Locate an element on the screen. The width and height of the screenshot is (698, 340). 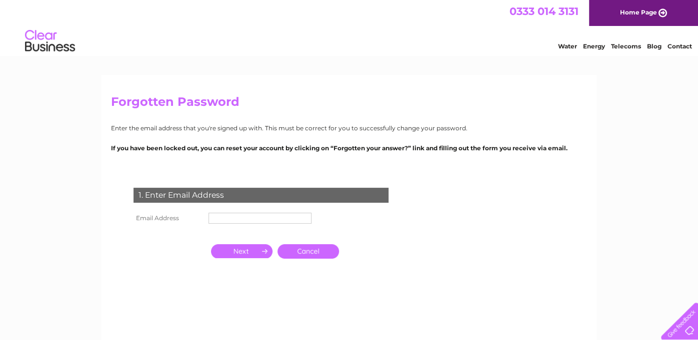
h2: Forgotten Password is located at coordinates (349, 104).